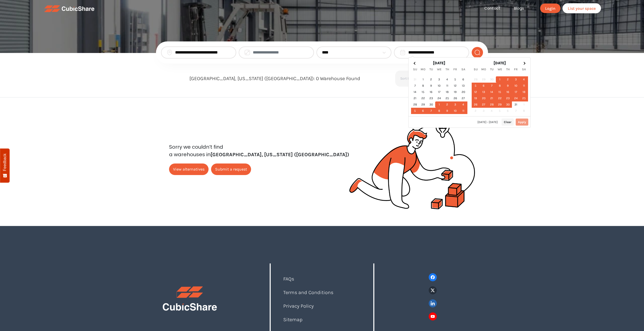 This screenshot has height=331, width=644. I want to click on span: sort by :, so click(407, 79).